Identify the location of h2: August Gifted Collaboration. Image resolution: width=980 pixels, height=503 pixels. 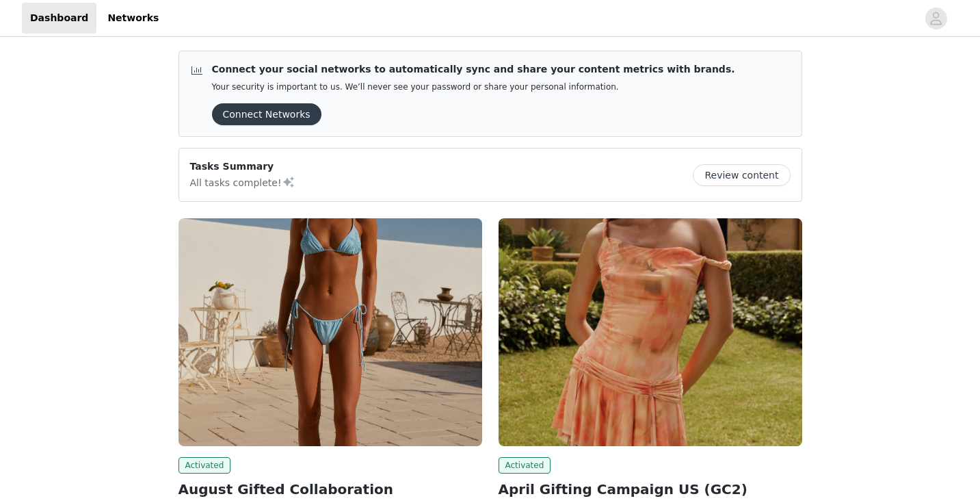
(331, 489).